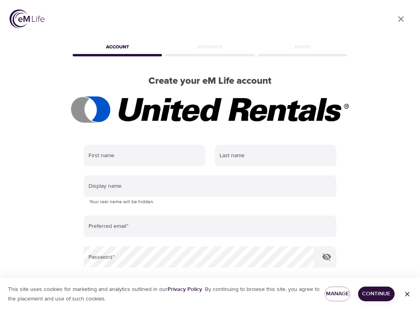 Image resolution: width=420 pixels, height=310 pixels. Describe the element at coordinates (185, 289) in the screenshot. I see `a: Privacy Policy` at that location.